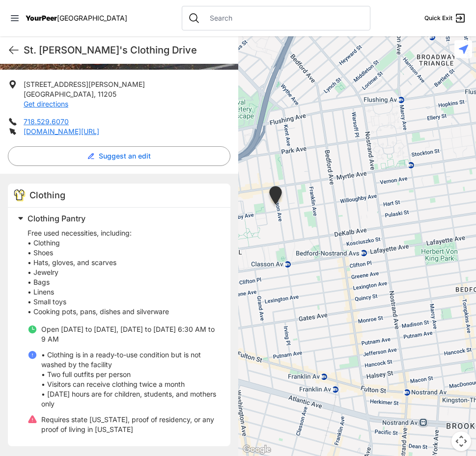 The width and height of the screenshot is (476, 456). I want to click on a: Quick Exit, so click(445, 18).